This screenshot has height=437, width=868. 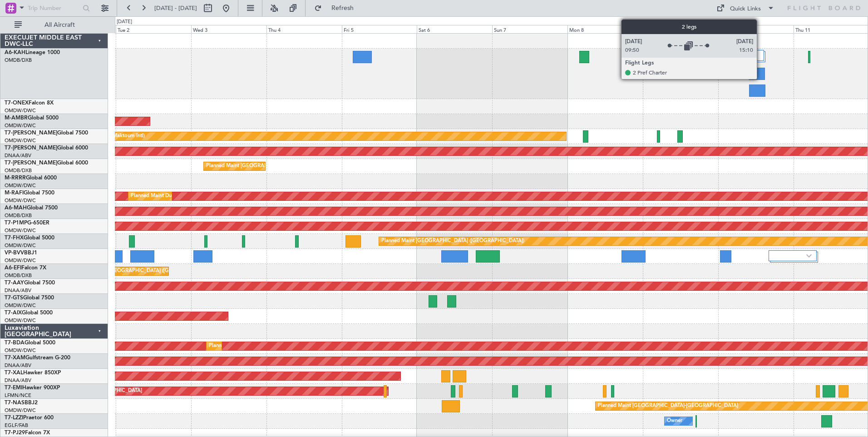 What do you see at coordinates (16, 223) in the screenshot?
I see `span: T7-P1MP` at bounding box center [16, 223].